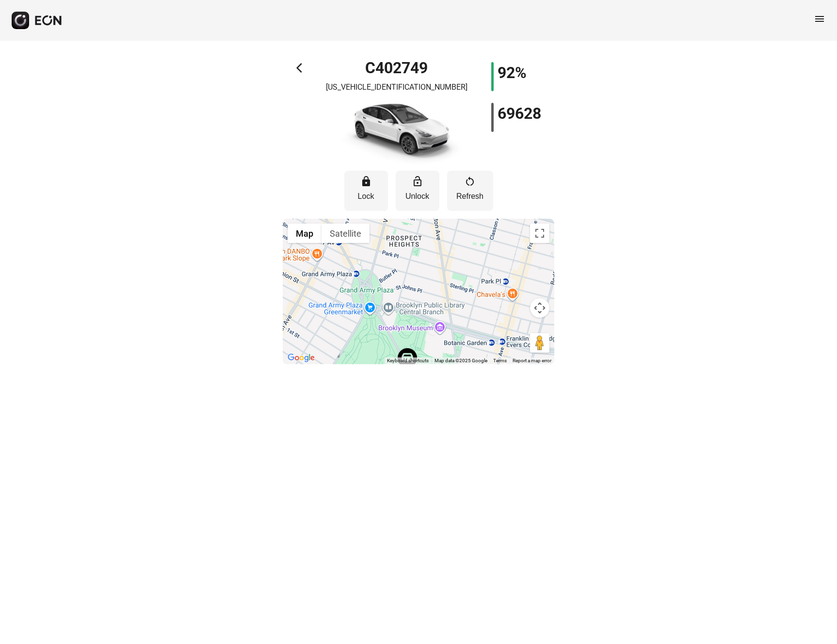 The image size is (837, 644). Describe the element at coordinates (301, 357) in the screenshot. I see `a: Open this area in Google Maps (opens a new window)` at that location.